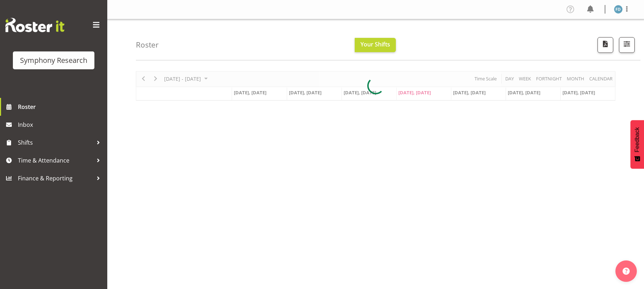 This screenshot has width=644, height=289. What do you see at coordinates (147, 45) in the screenshot?
I see `h4: Roster` at bounding box center [147, 45].